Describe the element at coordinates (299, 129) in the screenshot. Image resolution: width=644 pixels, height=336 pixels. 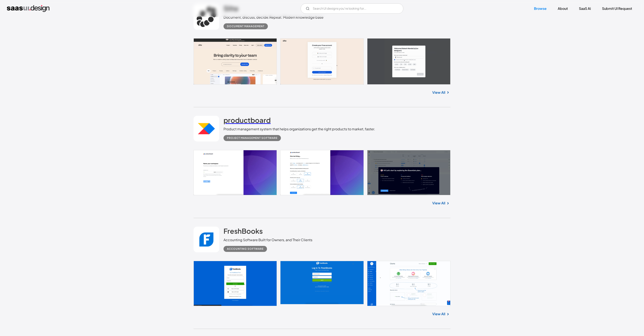
I see `div: Product management system that helps organizations get the right products to market, faster.` at that location.